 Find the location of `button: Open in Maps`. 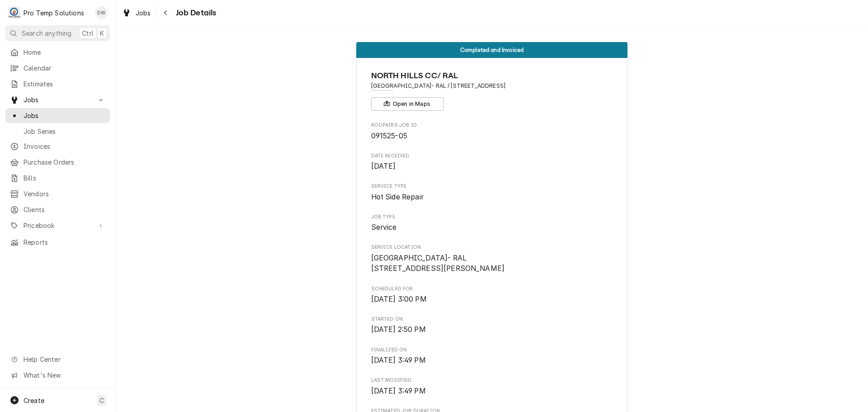

button: Open in Maps is located at coordinates (407, 104).